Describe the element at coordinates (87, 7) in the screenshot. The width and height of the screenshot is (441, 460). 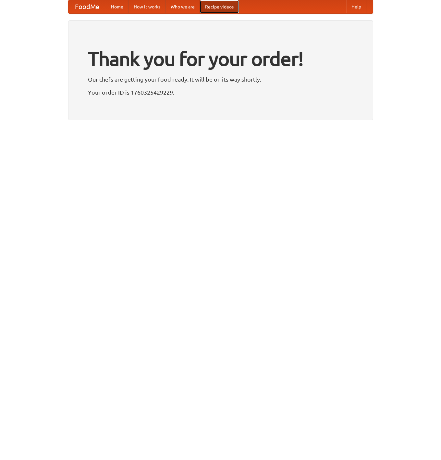
I see `a: FoodMe` at that location.